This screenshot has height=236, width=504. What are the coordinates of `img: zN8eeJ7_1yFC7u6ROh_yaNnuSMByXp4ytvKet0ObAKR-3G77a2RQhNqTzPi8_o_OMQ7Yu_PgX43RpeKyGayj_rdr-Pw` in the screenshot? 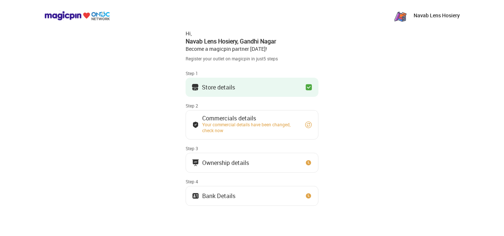 It's located at (400, 15).